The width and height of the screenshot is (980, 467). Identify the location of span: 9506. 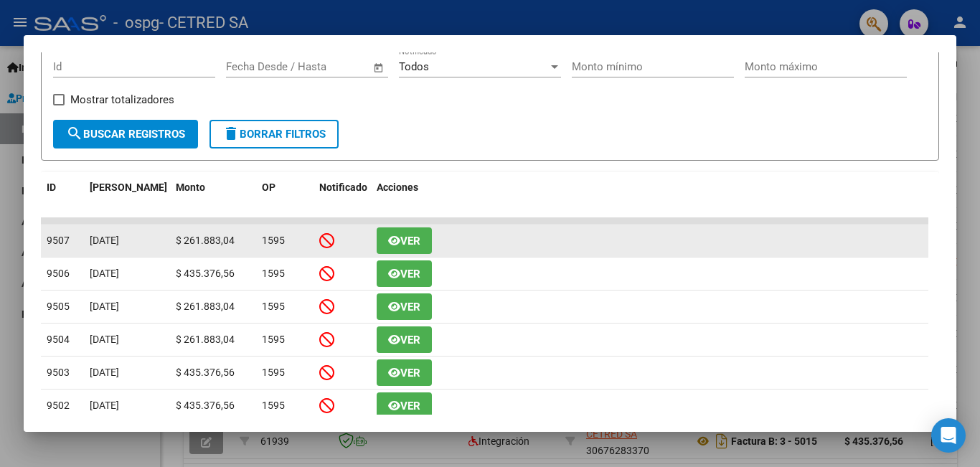
(58, 273).